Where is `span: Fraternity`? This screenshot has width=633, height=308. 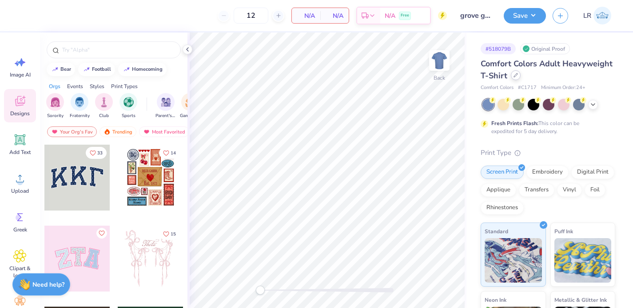
span: Fraternity is located at coordinates (80, 116).